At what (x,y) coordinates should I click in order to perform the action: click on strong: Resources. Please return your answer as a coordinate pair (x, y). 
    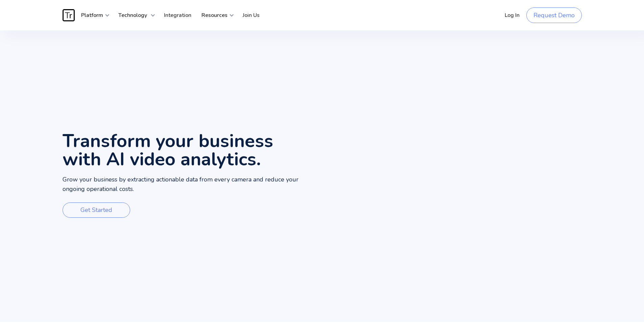
    Looking at the image, I should click on (214, 15).